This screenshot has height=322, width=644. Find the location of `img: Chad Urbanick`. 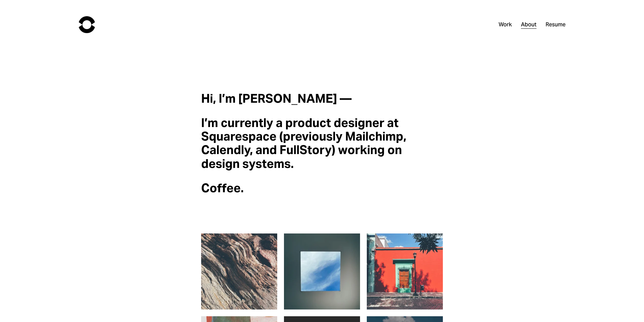

img: Chad Urbanick is located at coordinates (87, 25).